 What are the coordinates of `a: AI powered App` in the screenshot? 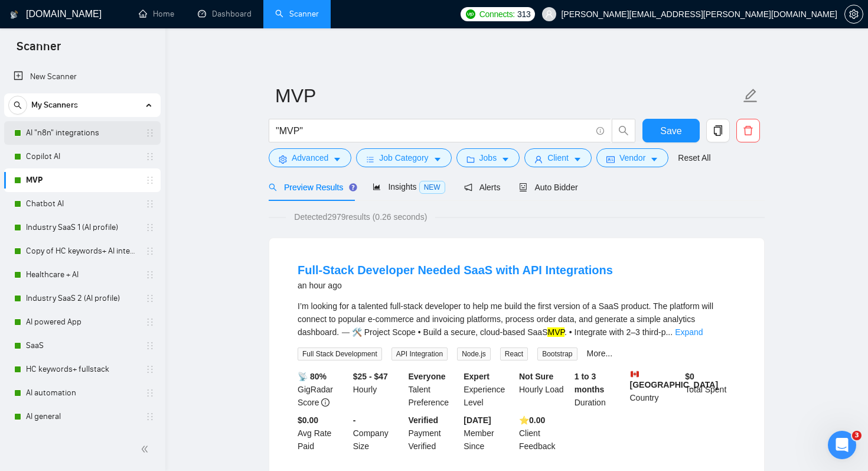 It's located at (82, 322).